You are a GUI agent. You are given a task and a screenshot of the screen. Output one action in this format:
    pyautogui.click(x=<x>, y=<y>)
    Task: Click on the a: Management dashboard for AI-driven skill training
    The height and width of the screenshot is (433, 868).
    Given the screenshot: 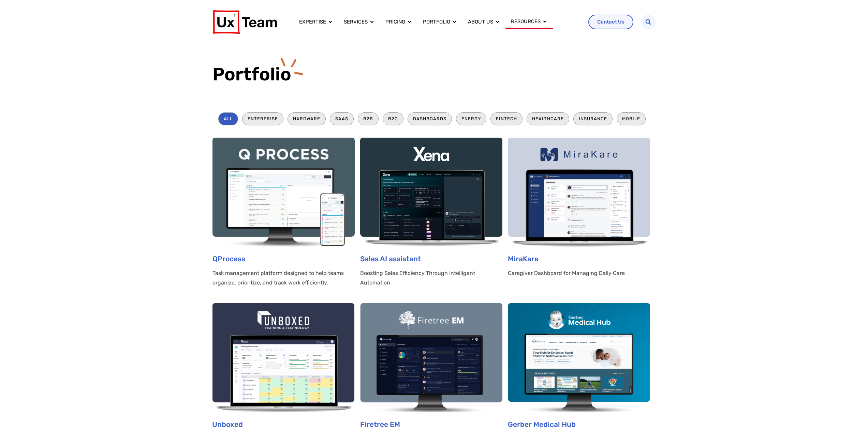 What is the action you would take?
    pyautogui.click(x=283, y=358)
    